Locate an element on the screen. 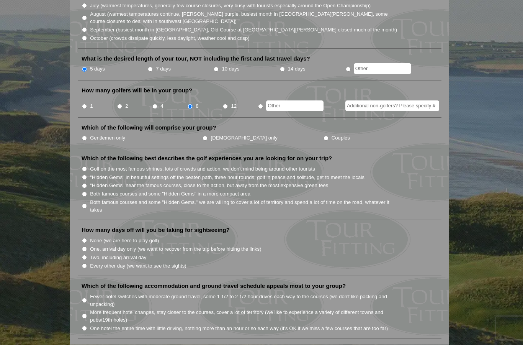 Image resolution: width=523 pixels, height=345 pixels. label: What is the desired length of your tour, NOT including the first and last travel days? is located at coordinates (196, 59).